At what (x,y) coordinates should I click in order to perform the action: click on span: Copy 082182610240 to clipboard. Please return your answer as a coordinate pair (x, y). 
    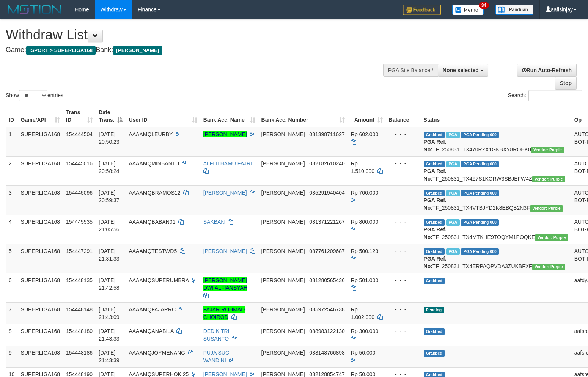
    Looking at the image, I should click on (327, 164).